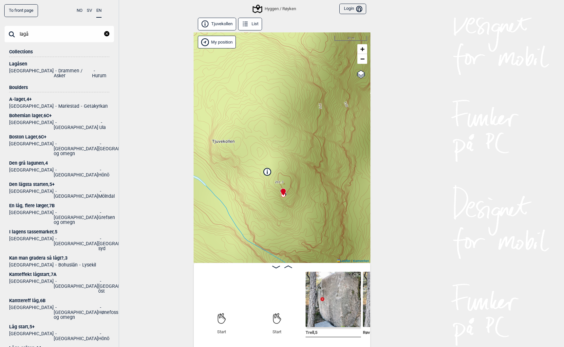 The width and height of the screenshot is (564, 347). I want to click on a: Zoom out, so click(362, 59).